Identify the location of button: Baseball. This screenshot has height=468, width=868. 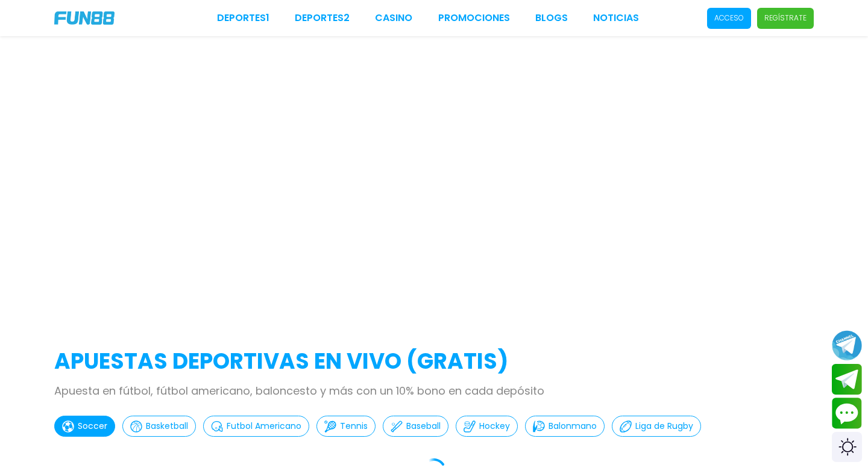
(415, 426).